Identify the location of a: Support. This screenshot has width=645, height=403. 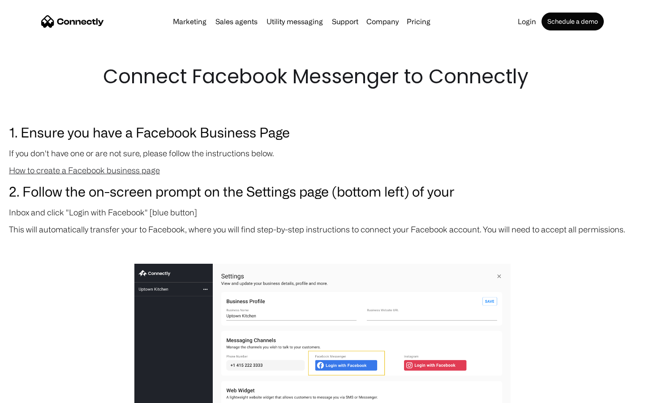
(345, 22).